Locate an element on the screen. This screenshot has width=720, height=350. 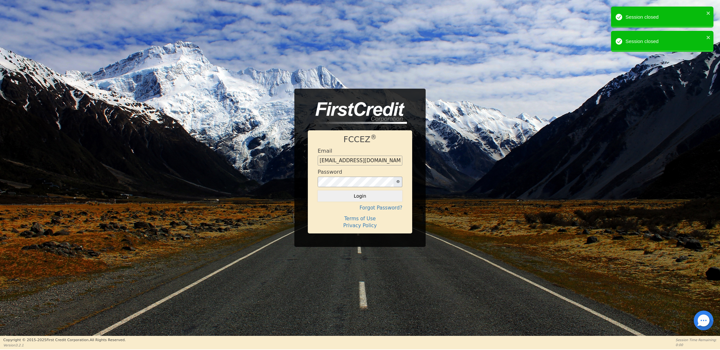
h4: Forgot Password? is located at coordinates (360, 208).